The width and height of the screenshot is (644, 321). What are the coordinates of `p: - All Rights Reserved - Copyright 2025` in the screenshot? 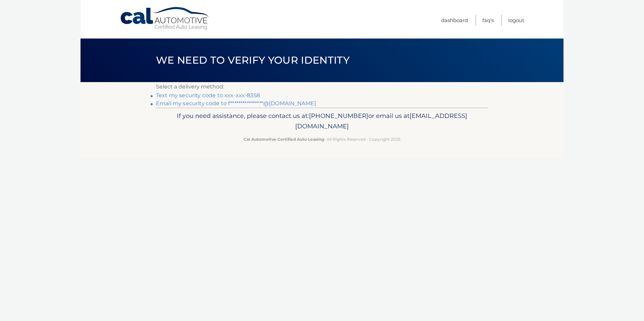 It's located at (322, 139).